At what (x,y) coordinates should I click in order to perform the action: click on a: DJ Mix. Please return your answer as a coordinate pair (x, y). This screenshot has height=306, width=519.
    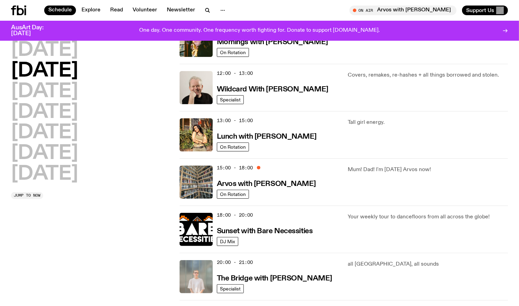
    Looking at the image, I should click on (227, 242).